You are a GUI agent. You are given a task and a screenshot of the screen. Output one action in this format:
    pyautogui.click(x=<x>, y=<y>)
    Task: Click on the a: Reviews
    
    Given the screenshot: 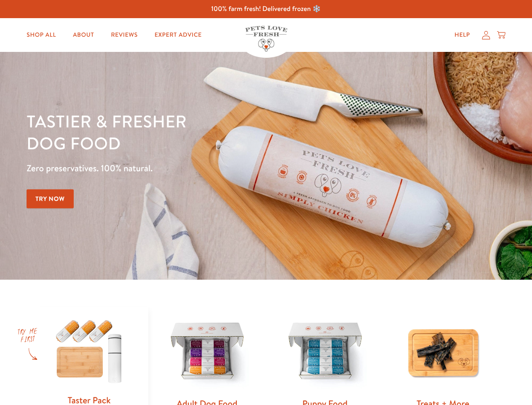 What is the action you would take?
    pyautogui.click(x=124, y=35)
    